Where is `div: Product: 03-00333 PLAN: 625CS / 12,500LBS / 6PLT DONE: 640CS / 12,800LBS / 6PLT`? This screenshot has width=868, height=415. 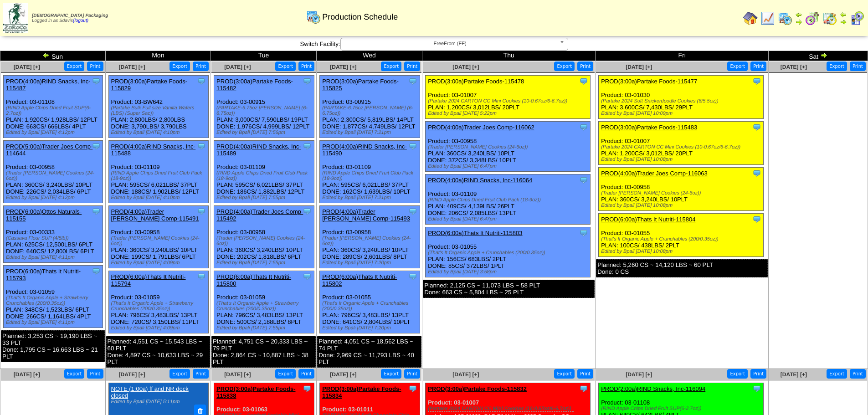
div: Product: 03-00333 PLAN: 625CS / 12,500LBS / 6PLT DONE: 640CS / 12,800LBS / 6PLT is located at coordinates (53, 234).